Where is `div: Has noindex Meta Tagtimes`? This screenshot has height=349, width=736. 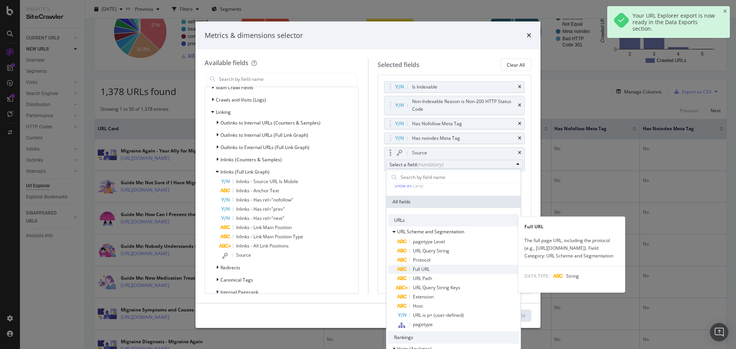
div: Has noindex Meta Tagtimes is located at coordinates (455, 138).